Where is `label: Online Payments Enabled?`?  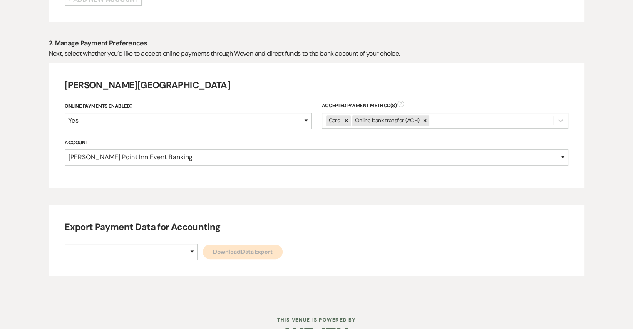
label: Online Payments Enabled? is located at coordinates (188, 107).